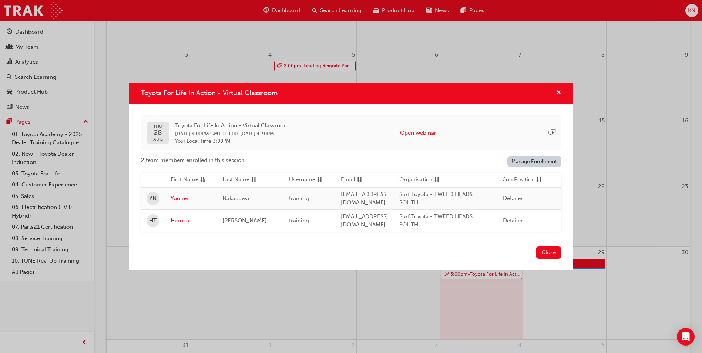 This screenshot has height=353, width=702. I want to click on span: THU, so click(158, 126).